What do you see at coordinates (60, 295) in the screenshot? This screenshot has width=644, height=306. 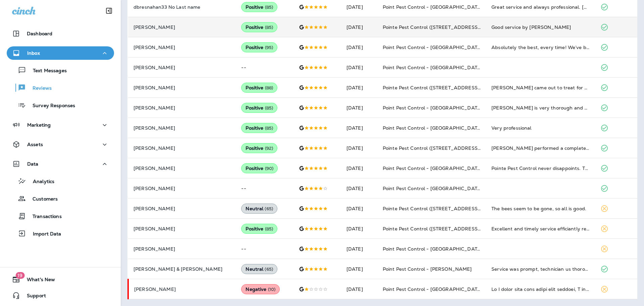 I see `button: Support` at bounding box center [60, 295].